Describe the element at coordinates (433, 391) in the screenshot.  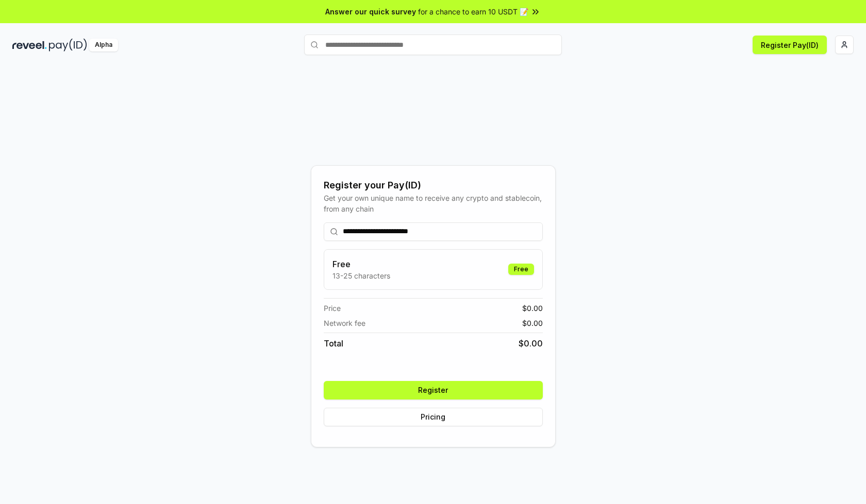
I see `button: Register` at that location.